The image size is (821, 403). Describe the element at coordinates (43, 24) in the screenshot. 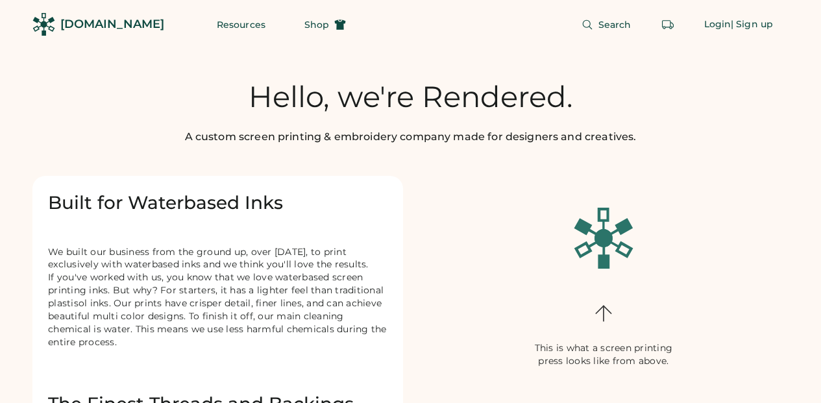

I see `img: Rendered Logo - Screens` at that location.